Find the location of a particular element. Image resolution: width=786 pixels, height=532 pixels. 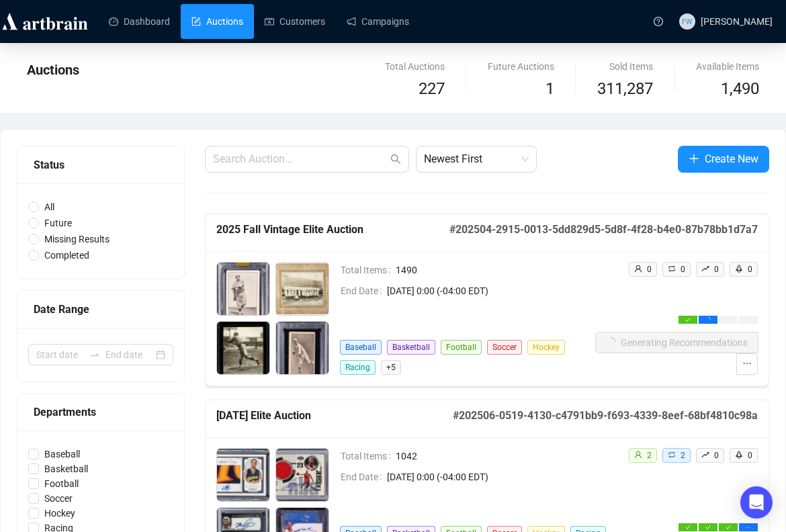

span: Completed is located at coordinates (67, 256).